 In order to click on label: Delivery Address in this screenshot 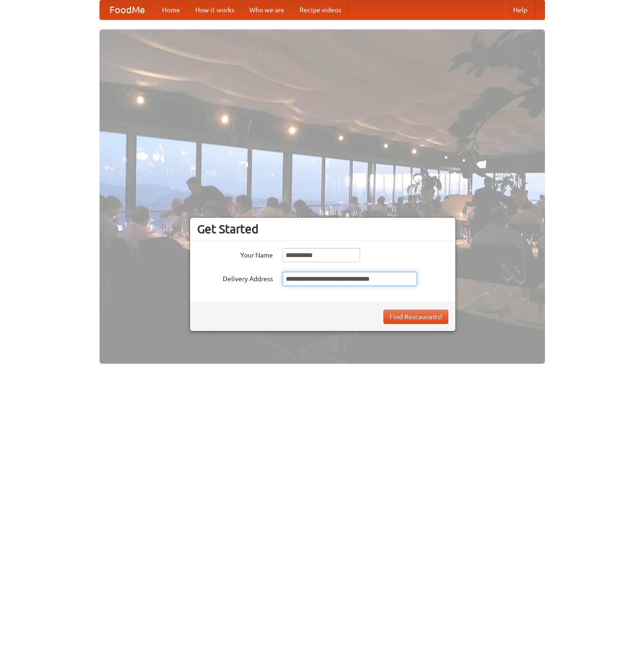, I will do `click(235, 277)`.